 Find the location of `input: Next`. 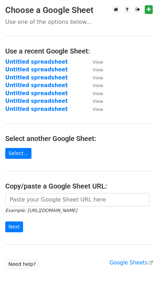

input: Next is located at coordinates (14, 227).